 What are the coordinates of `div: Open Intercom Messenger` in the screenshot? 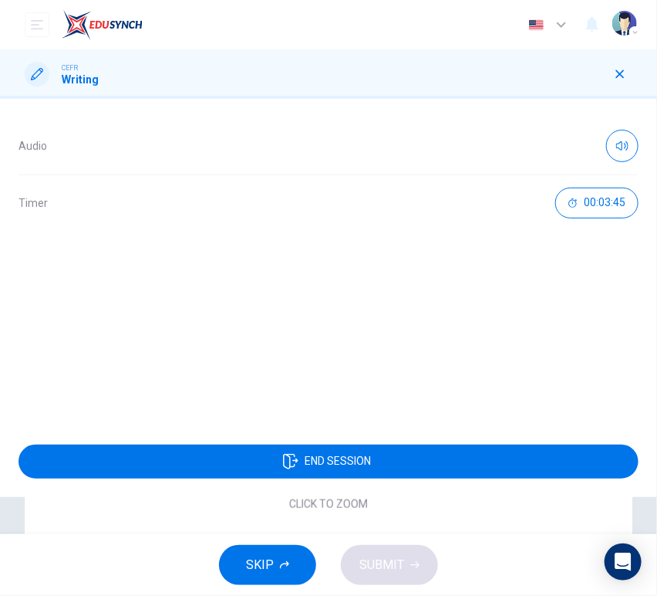 It's located at (623, 562).